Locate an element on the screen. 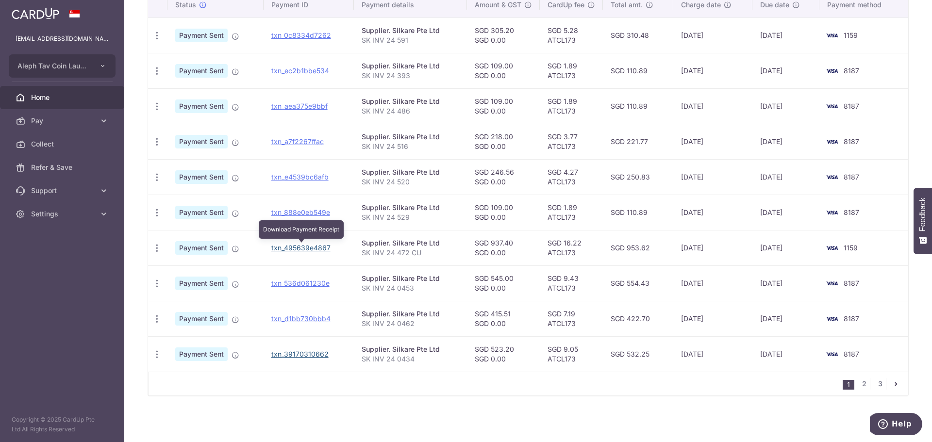  td: SGD 246.56 SGD 0.00 is located at coordinates (503, 177).